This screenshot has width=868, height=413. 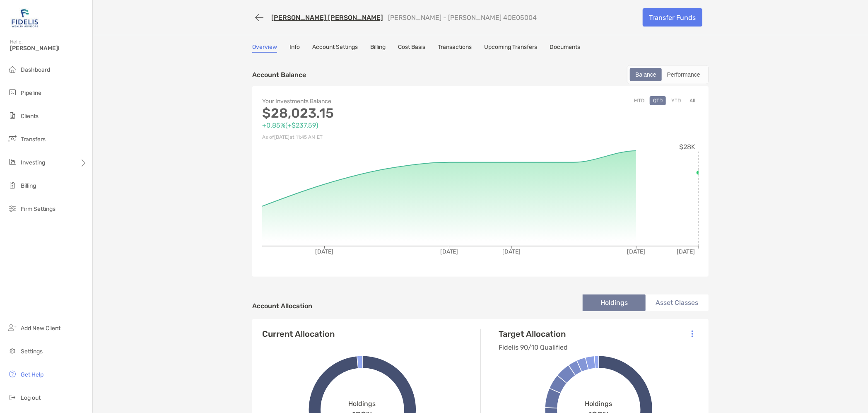 What do you see at coordinates (658, 101) in the screenshot?
I see `button: QTD` at bounding box center [658, 101].